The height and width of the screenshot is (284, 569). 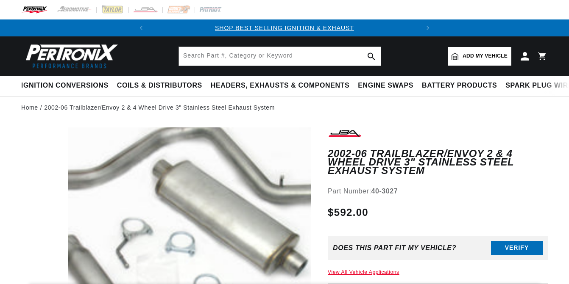 What do you see at coordinates (485, 56) in the screenshot?
I see `span: Add my vehicle` at bounding box center [485, 56].